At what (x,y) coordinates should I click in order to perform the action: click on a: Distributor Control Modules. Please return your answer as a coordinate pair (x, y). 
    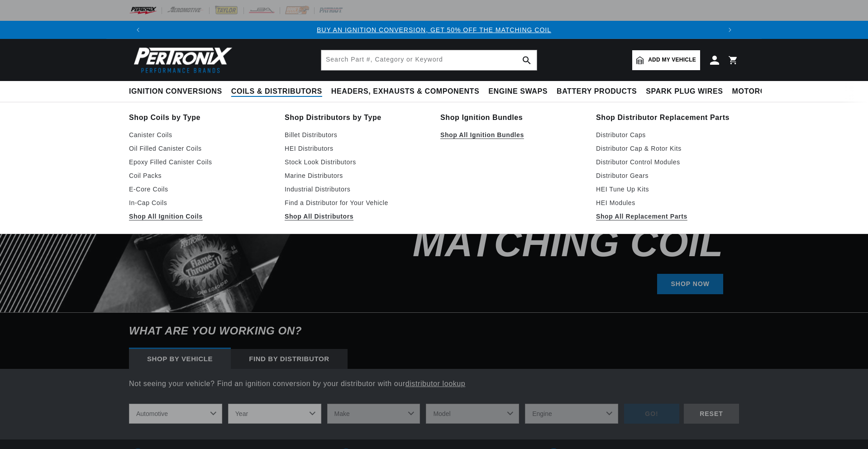
    Looking at the image, I should click on (667, 162).